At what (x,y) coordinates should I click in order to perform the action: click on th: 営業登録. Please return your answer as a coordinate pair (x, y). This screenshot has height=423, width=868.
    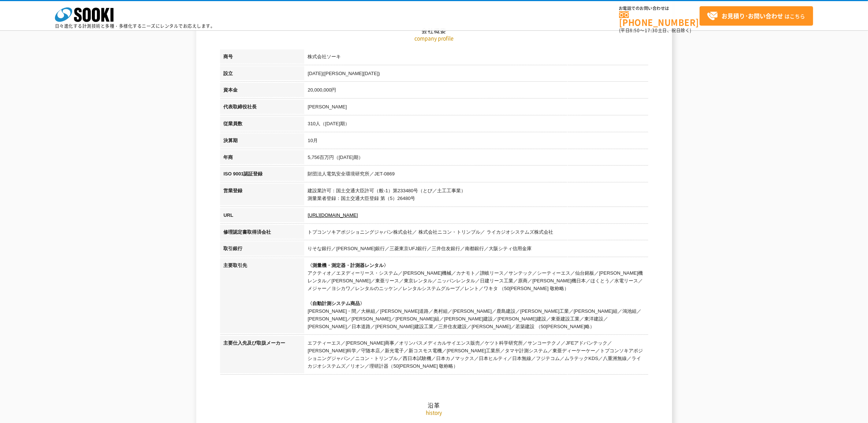
    Looking at the image, I should click on (262, 195).